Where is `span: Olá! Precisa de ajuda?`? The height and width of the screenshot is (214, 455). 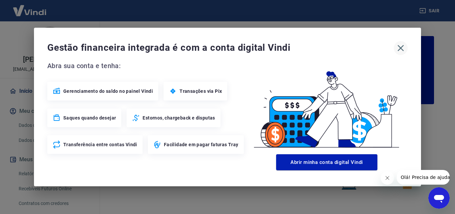 span: Olá! Precisa de ajuda? is located at coordinates (30, 7).